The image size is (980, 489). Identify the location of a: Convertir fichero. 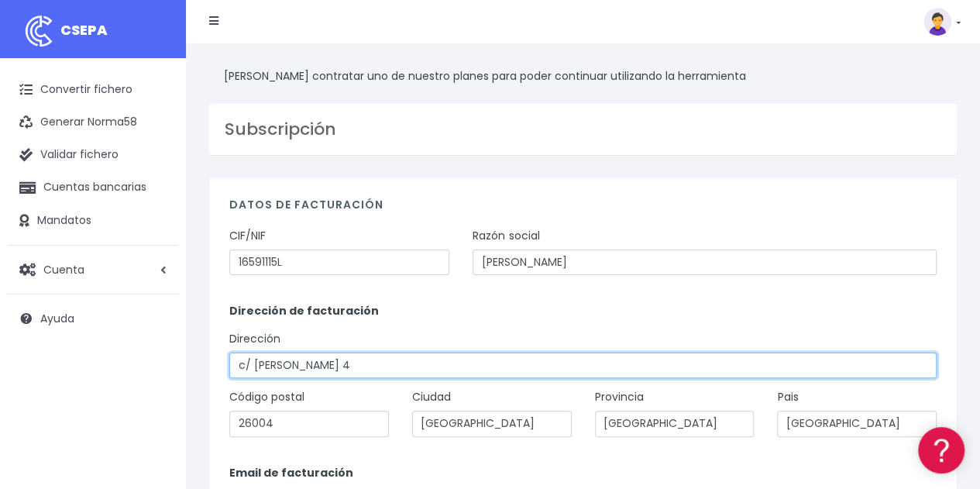
(93, 90).